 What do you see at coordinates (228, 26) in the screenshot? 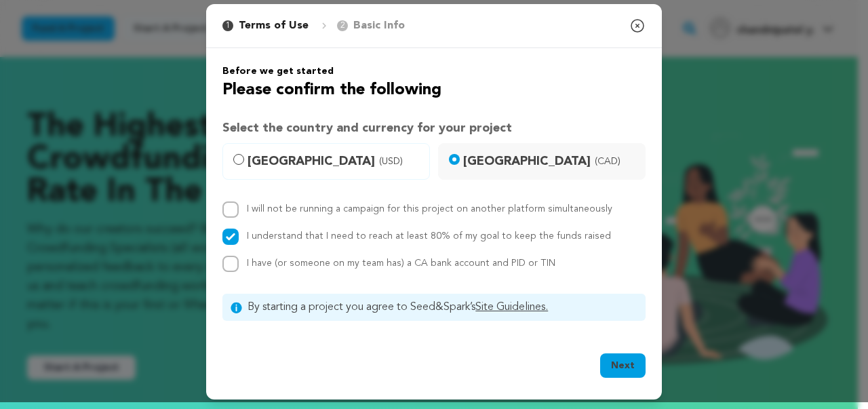
I see `span: 1` at bounding box center [228, 26].